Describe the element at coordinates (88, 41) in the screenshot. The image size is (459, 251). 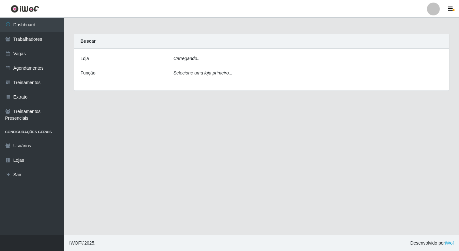
I see `strong: Buscar` at that location.